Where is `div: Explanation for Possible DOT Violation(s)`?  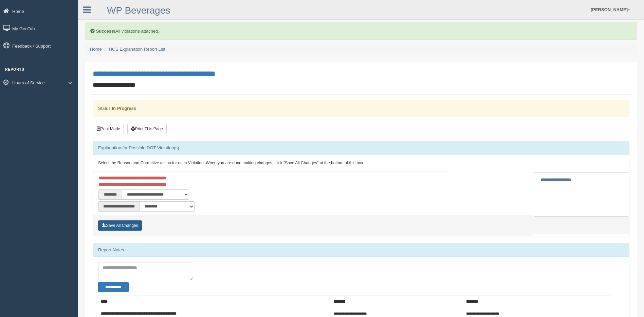
div: Explanation for Possible DOT Violation(s) is located at coordinates (361, 148).